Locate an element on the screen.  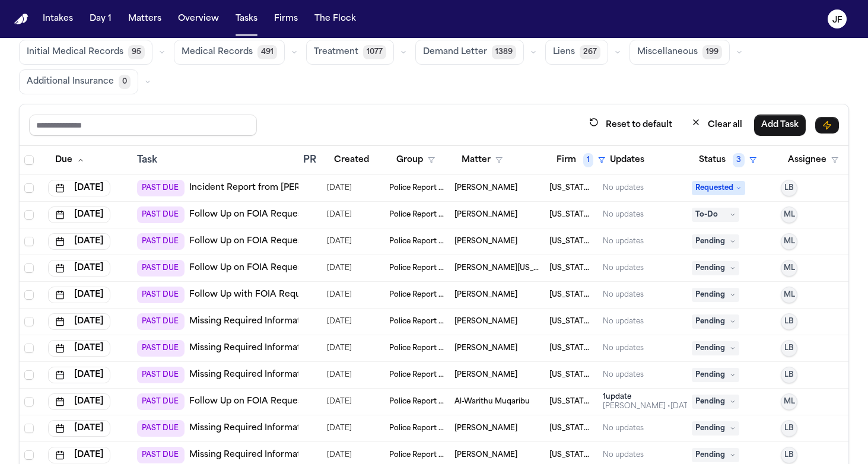
button: Tasks is located at coordinates (246, 19).